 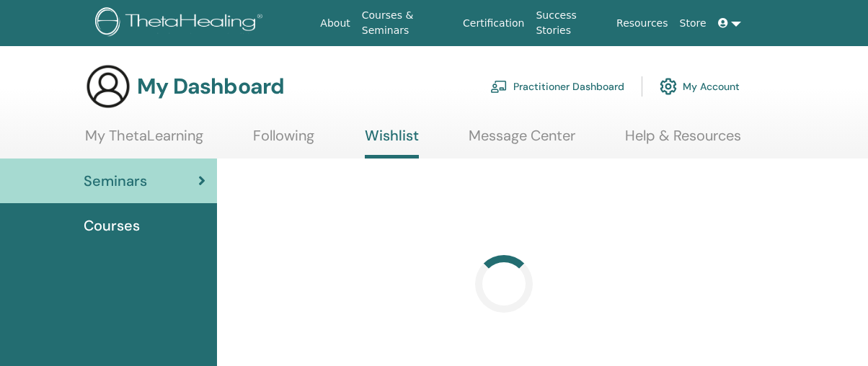 What do you see at coordinates (406, 23) in the screenshot?
I see `a: Courses & Seminars` at bounding box center [406, 23].